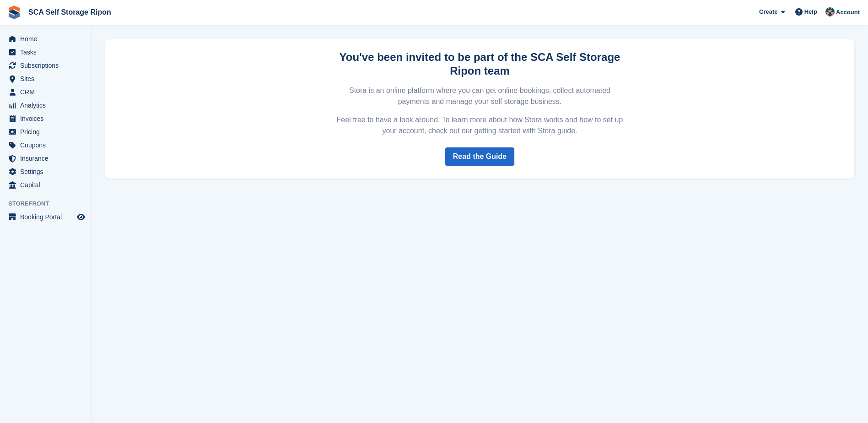 This screenshot has width=868, height=423. What do you see at coordinates (48, 66) in the screenshot?
I see `span: Subscriptions` at bounding box center [48, 66].